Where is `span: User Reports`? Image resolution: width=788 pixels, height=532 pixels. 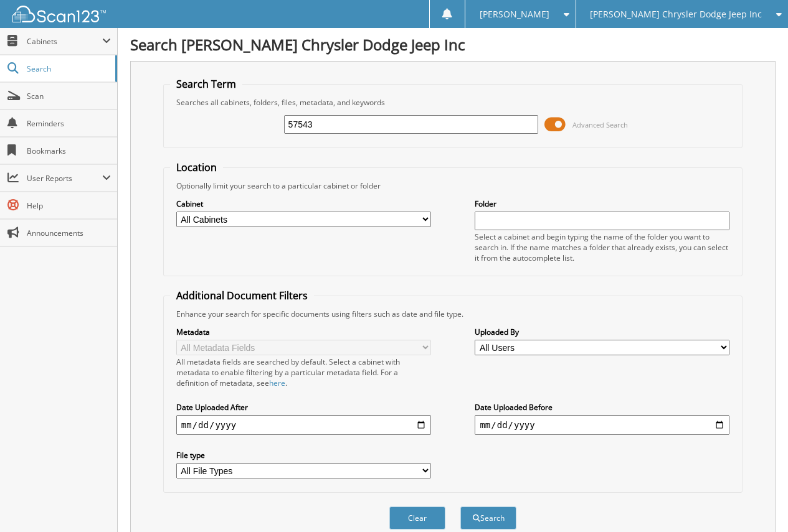
span: User Reports is located at coordinates (64, 178).